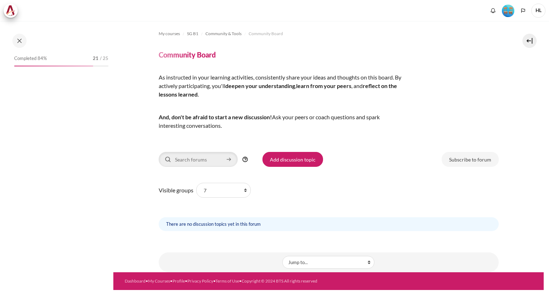 Image resolution: width=549 pixels, height=301 pixels. I want to click on span: My courses, so click(169, 34).